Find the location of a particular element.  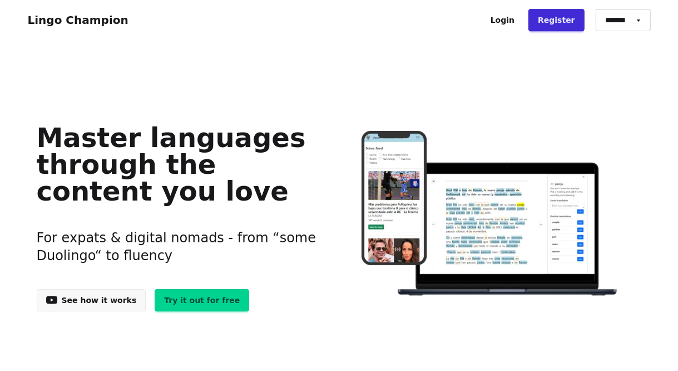

a: See how it works is located at coordinates (91, 300).